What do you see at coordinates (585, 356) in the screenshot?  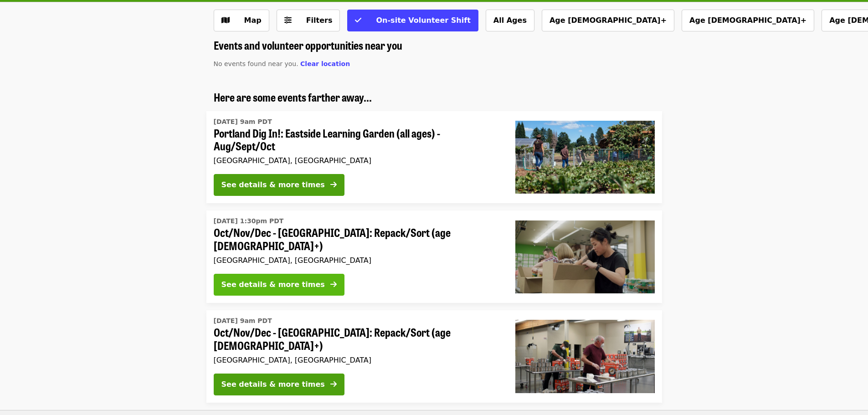 I see `img: Oct/Nov/Dec - Portland: Repack/Sort (age 16+) organized by Oregon Food Bank` at bounding box center [585, 356].